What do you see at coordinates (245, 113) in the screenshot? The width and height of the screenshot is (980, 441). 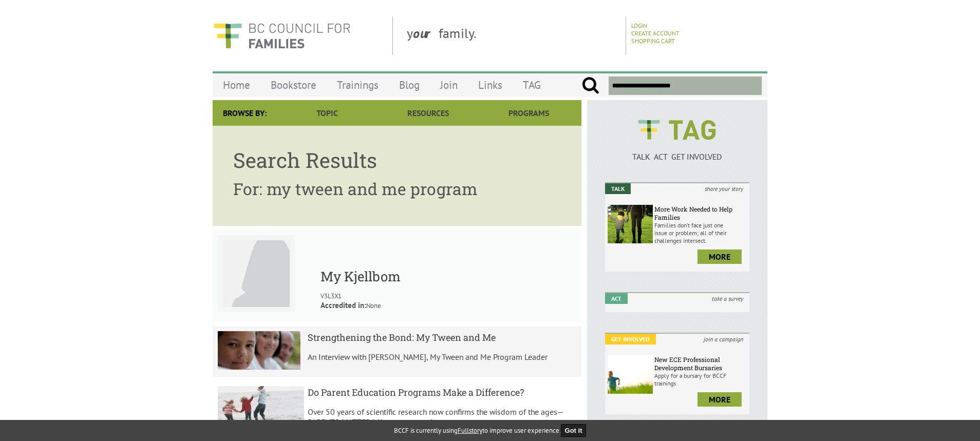 I see `div: Browse By:` at bounding box center [245, 113].